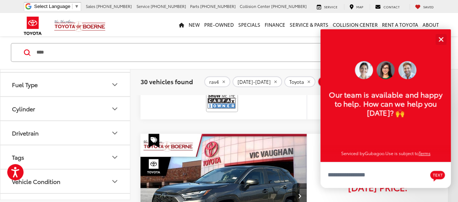  Describe the element at coordinates (218, 52) in the screenshot. I see `input: Search by Make, Model, or Keyword` at that location.